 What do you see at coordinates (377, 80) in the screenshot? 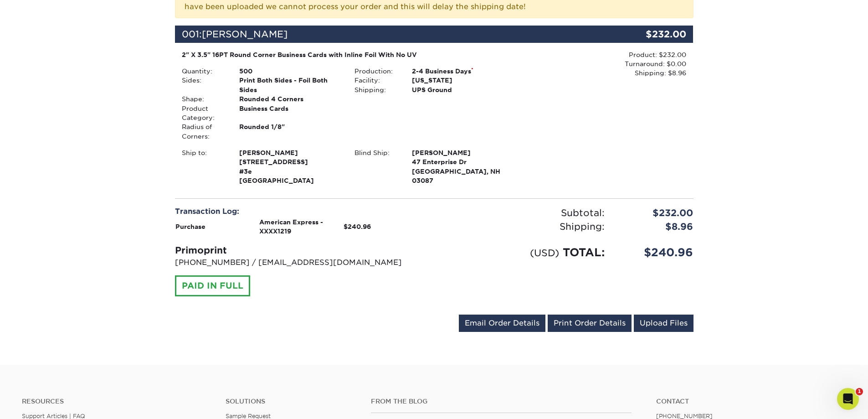
I see `div: Facility:` at bounding box center [377, 80].